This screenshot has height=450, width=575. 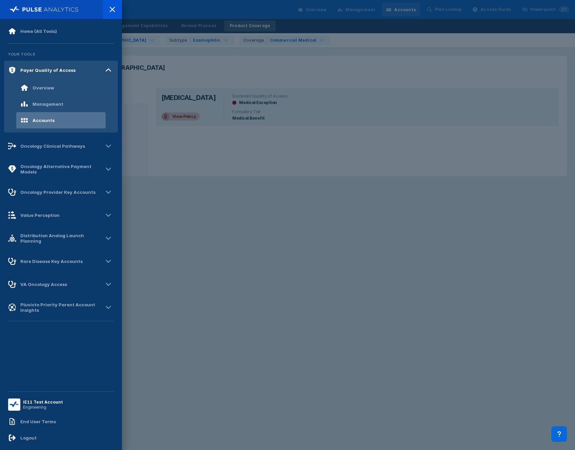 I want to click on div: Pluvicto Priority Parent Account Insights, so click(x=62, y=307).